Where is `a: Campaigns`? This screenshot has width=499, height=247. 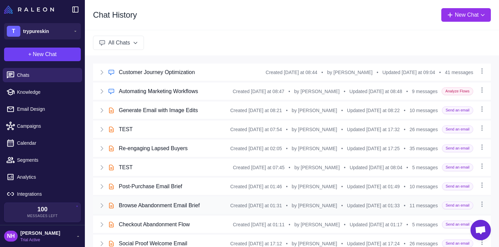
a: Campaigns is located at coordinates (42, 126).